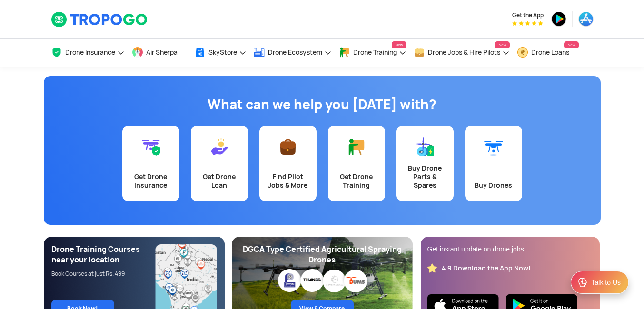  I want to click on img: Buy Drone Parts & Spares, so click(425, 147).